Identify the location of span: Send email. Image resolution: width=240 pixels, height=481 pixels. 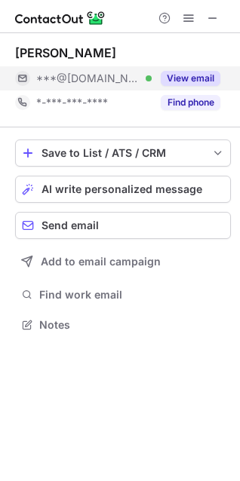
(70, 226).